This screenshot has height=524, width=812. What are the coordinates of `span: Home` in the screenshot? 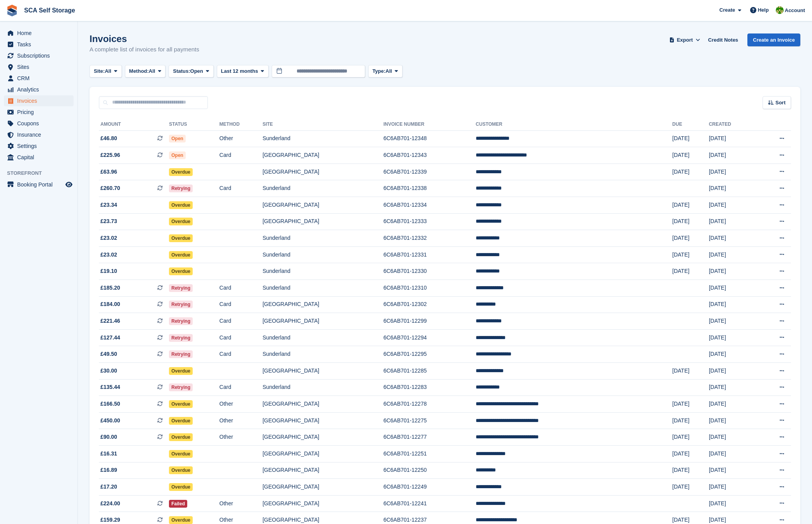 It's located at (40, 33).